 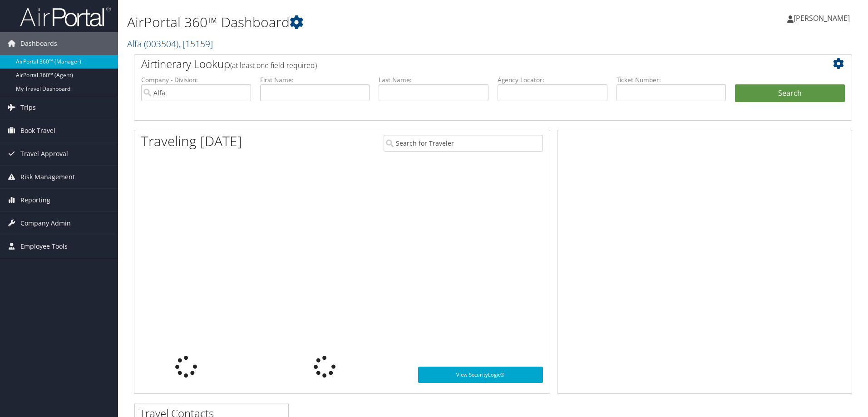 I want to click on span: Dashboards, so click(x=38, y=43).